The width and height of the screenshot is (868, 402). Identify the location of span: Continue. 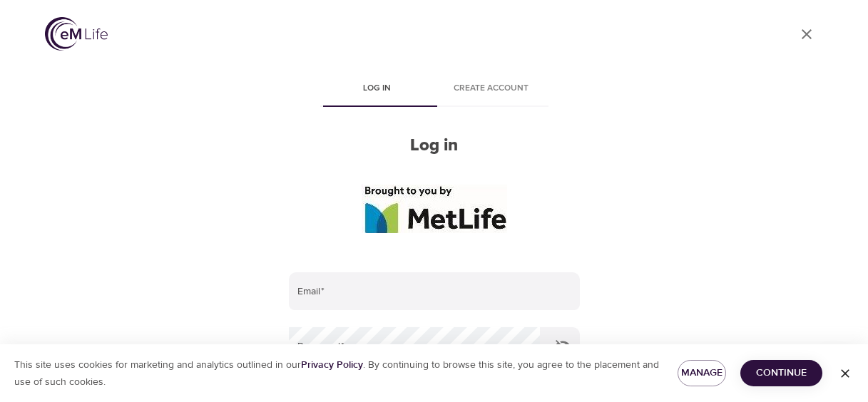
(781, 373).